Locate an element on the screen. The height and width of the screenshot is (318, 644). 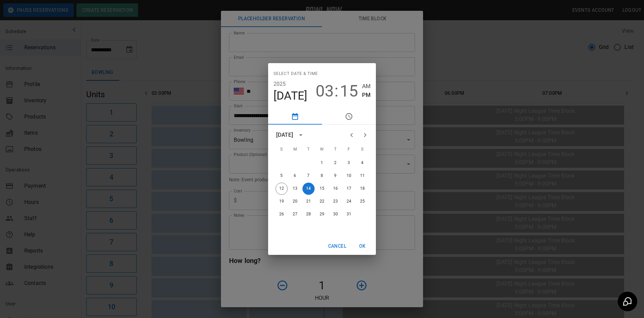
span: Sunday is located at coordinates (282, 149).